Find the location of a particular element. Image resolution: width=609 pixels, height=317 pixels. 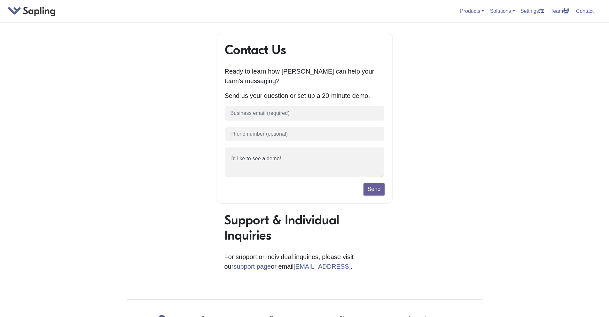

input: Phone number (optional) is located at coordinates (305, 134).